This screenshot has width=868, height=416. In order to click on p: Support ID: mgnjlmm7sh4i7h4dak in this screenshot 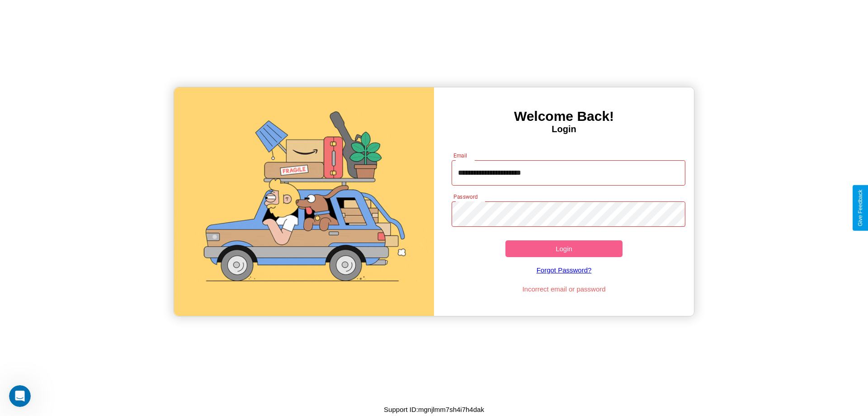, I will do `click(434, 409)`.